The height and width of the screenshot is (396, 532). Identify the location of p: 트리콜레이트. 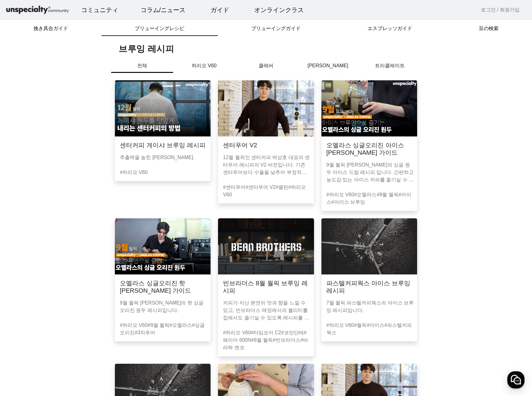
(390, 66).